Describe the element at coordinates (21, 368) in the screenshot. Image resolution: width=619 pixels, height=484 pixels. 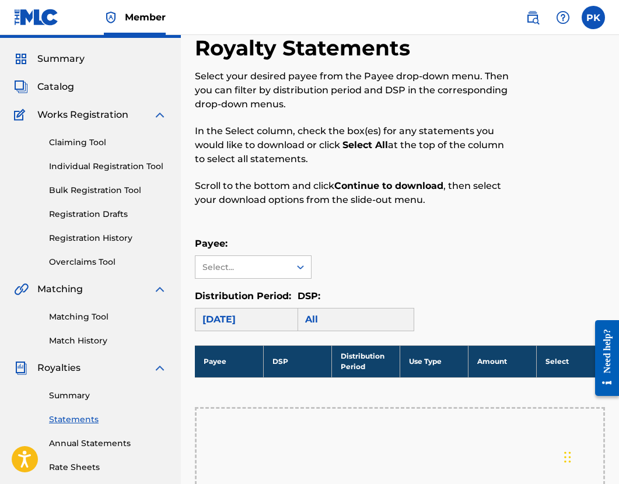
I see `img: Royalties` at that location.